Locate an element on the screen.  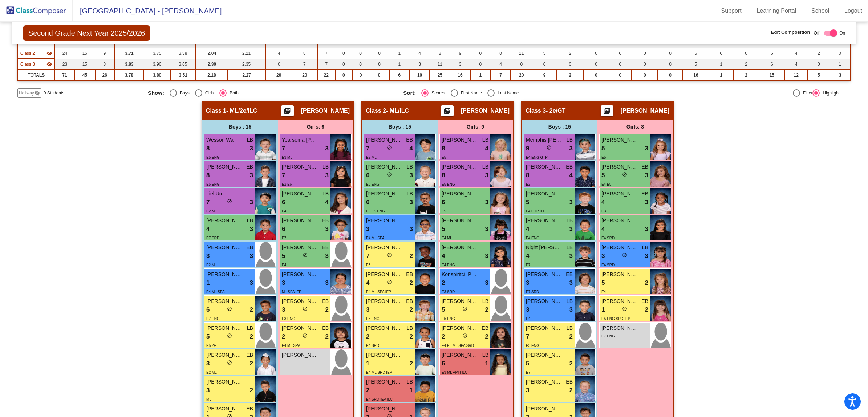
span: Edit Composition is located at coordinates (791, 33).